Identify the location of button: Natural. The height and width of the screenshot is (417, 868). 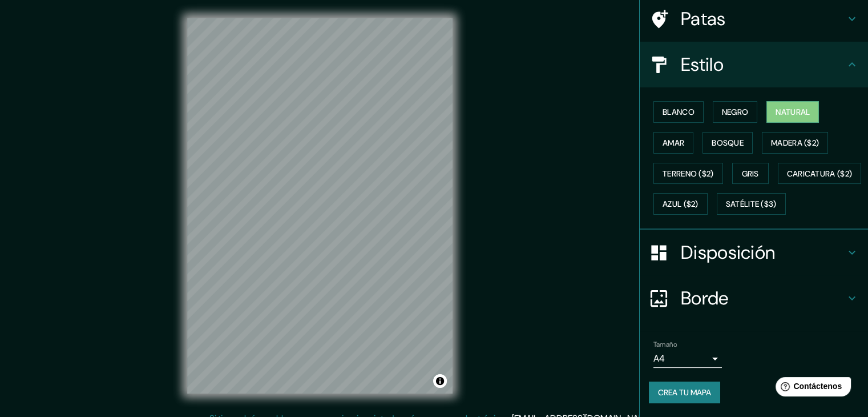
(793, 112).